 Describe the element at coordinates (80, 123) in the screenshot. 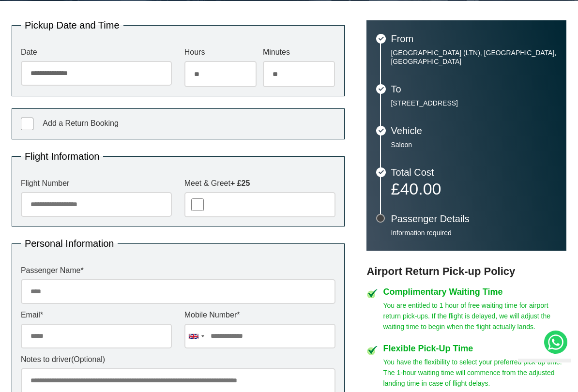

I see `span: Add a Return Booking` at that location.